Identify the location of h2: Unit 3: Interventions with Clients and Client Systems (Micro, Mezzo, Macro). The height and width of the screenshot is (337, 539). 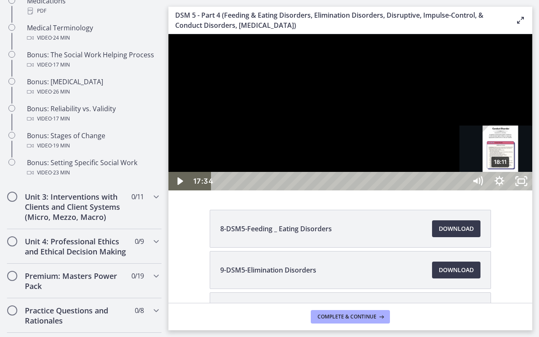
(76, 207).